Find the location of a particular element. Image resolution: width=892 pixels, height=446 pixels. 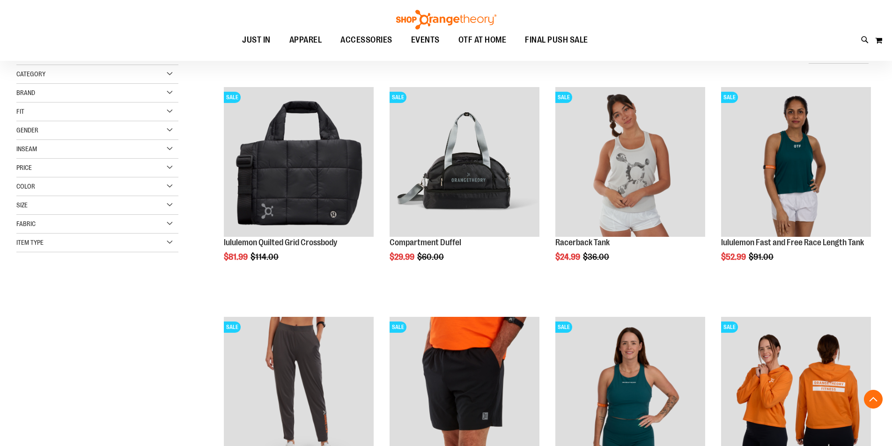

span: $114.00 is located at coordinates (265, 257).